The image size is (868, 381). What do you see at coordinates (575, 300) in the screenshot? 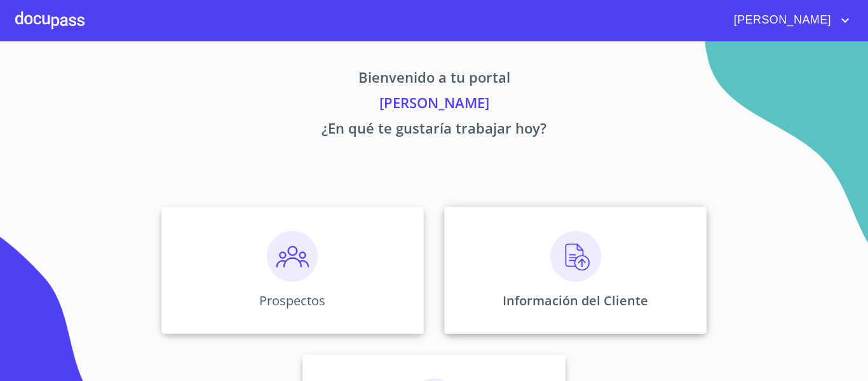
I see `p: Información del Cliente` at bounding box center [575, 300].